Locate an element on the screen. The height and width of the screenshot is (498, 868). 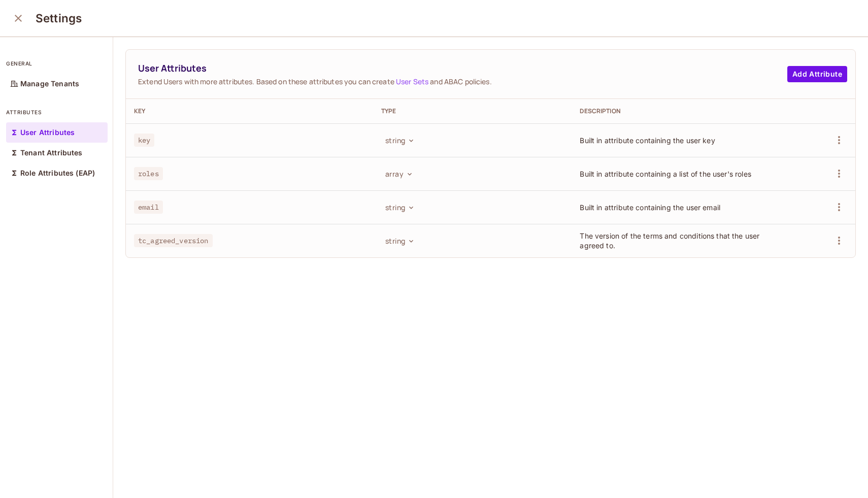
span: roles is located at coordinates (148, 174).